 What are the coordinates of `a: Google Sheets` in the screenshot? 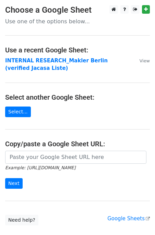 It's located at (129, 219).